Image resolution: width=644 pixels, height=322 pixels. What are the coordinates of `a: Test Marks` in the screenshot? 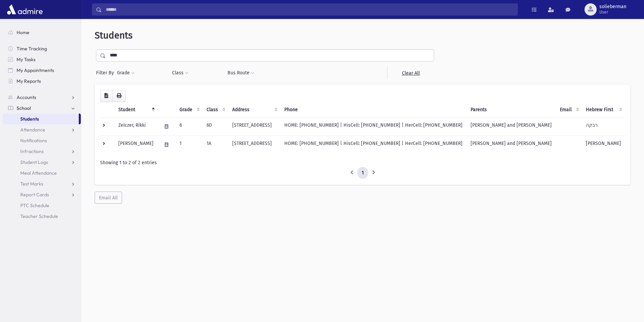 It's located at (42, 184).